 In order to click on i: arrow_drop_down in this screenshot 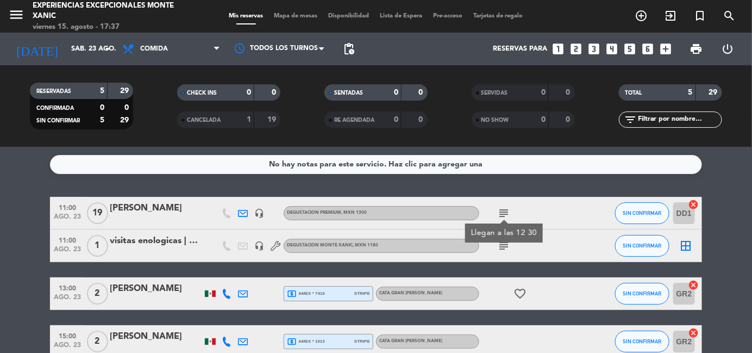, I will do `click(108, 49)`.